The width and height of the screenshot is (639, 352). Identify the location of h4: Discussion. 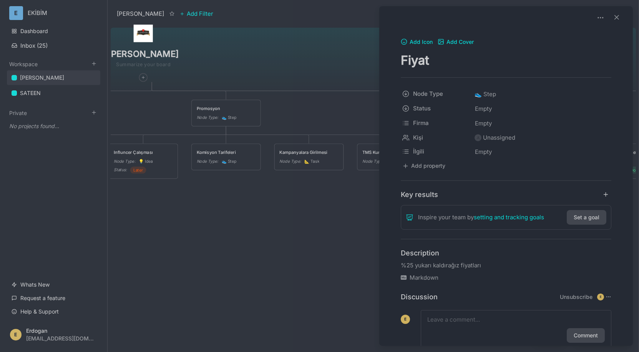
(419, 296).